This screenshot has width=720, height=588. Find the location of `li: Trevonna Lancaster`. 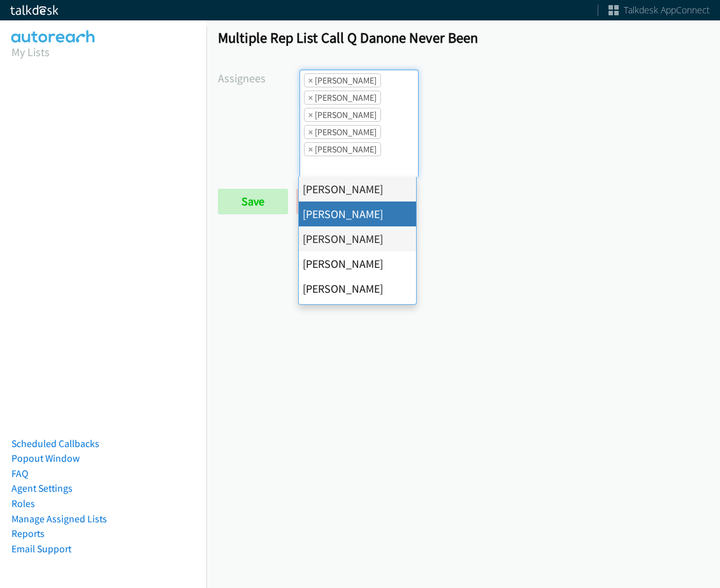

li: Trevonna Lancaster is located at coordinates (343, 149).